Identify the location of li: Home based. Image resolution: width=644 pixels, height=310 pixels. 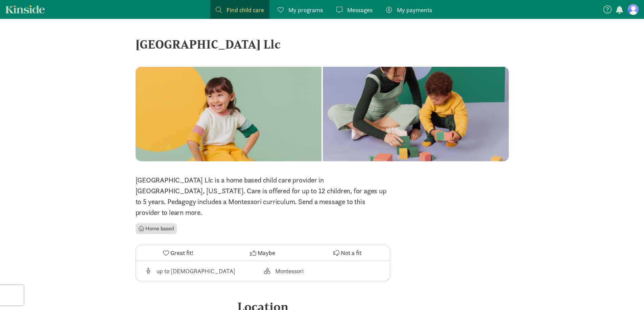
(156, 229).